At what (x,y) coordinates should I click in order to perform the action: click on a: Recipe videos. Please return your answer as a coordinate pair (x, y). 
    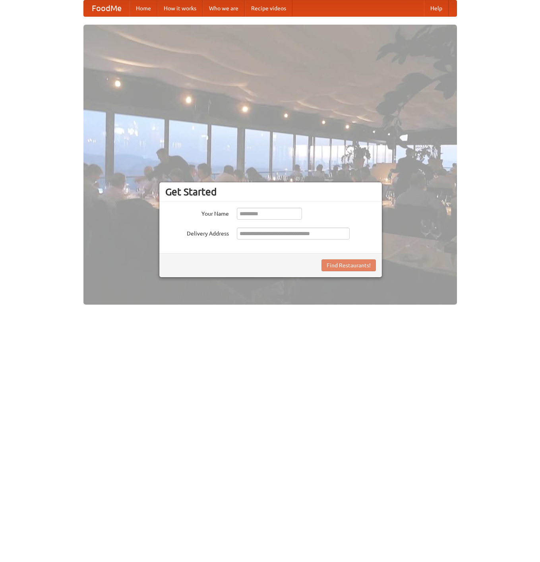
    Looking at the image, I should click on (268, 8).